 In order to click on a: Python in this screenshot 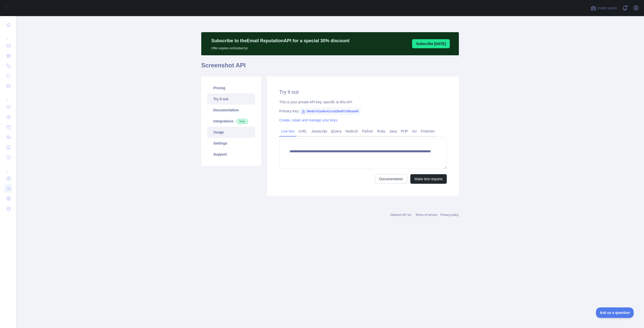, I will do `click(368, 131)`.